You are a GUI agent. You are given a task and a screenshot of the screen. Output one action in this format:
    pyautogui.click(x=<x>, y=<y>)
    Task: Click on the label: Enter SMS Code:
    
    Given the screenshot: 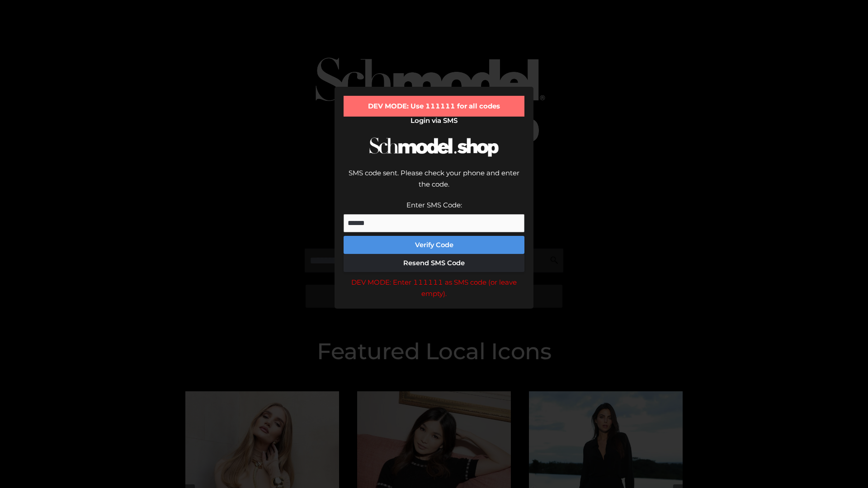 What is the action you would take?
    pyautogui.click(x=434, y=205)
    